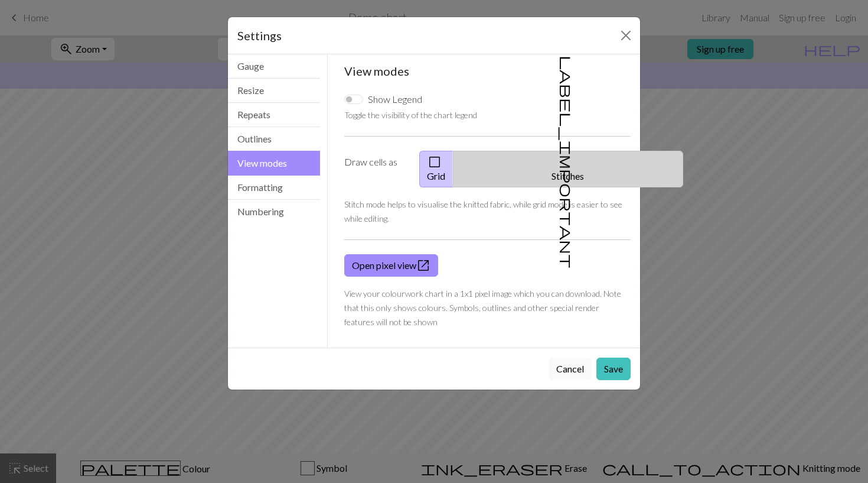 This screenshot has height=483, width=868. Describe the element at coordinates (488, 71) in the screenshot. I see `h5: View modes` at that location.